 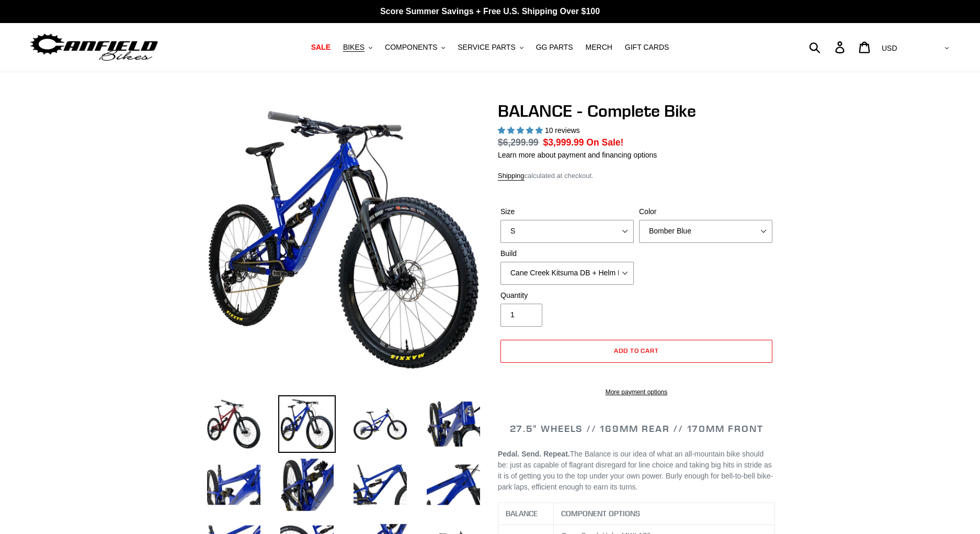 What do you see at coordinates (647, 47) in the screenshot?
I see `span: GIFT CARDS` at bounding box center [647, 47].